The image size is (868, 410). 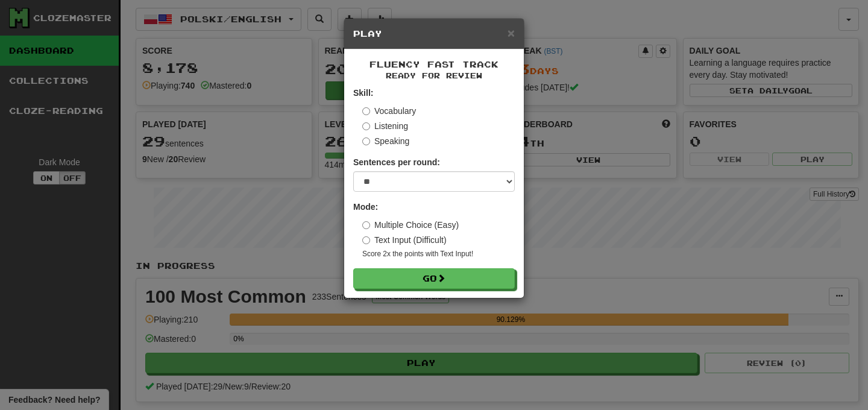 I want to click on button: Go, so click(x=434, y=279).